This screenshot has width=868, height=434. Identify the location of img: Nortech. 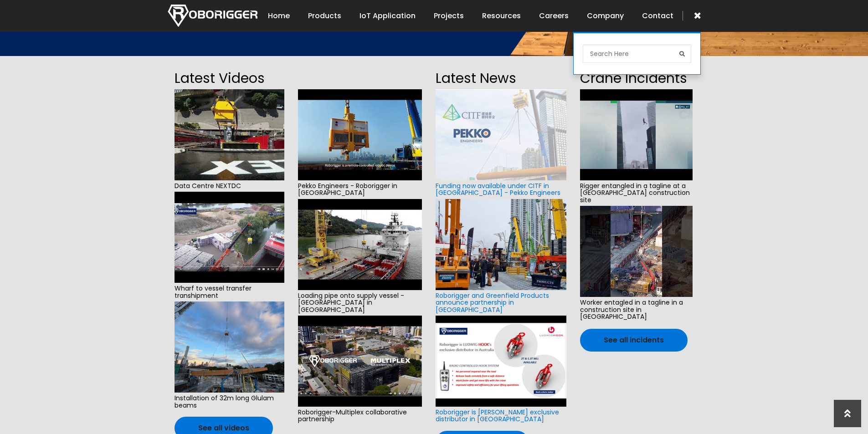
(213, 15).